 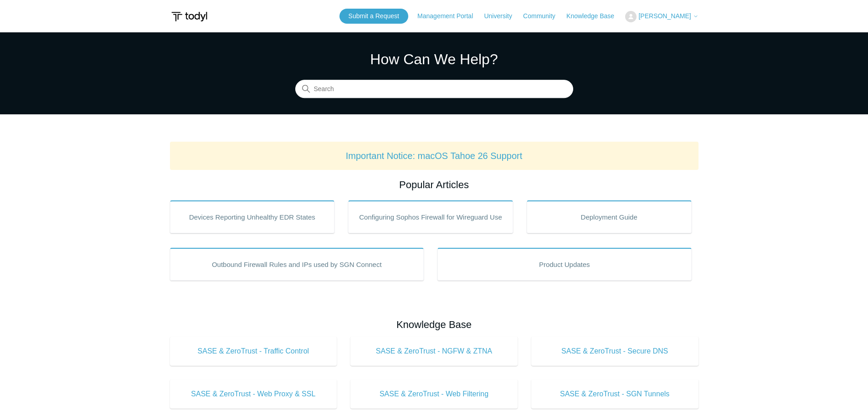 What do you see at coordinates (189, 16) in the screenshot?
I see `img: Todyl Support Center Help Center home page` at bounding box center [189, 16].